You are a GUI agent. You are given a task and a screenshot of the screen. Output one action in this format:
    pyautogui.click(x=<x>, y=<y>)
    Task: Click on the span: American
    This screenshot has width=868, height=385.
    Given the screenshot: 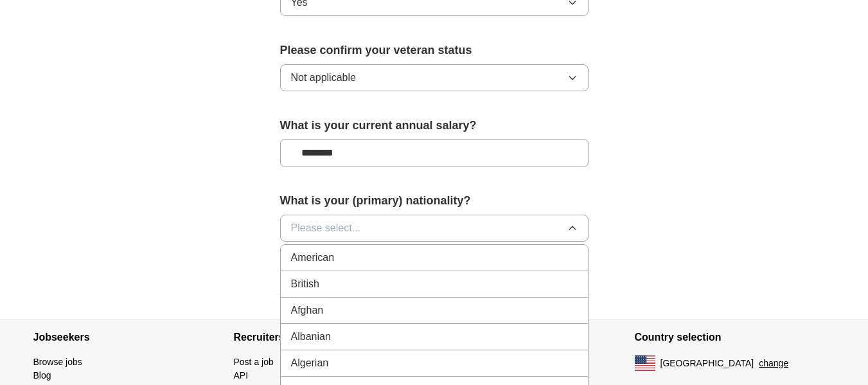 What is the action you would take?
    pyautogui.click(x=313, y=258)
    